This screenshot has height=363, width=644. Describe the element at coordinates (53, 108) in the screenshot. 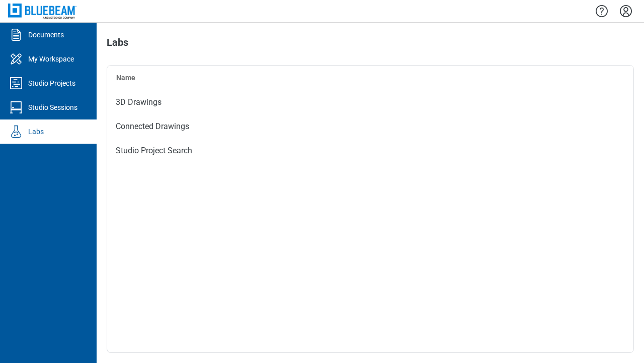

I see `div: Studio Sessions` at that location.